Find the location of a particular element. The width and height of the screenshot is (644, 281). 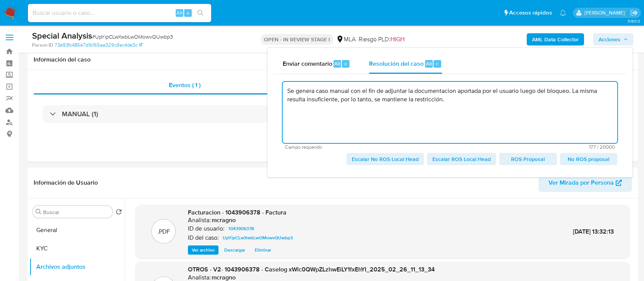

span: ROS Proposal is located at coordinates (528, 159).